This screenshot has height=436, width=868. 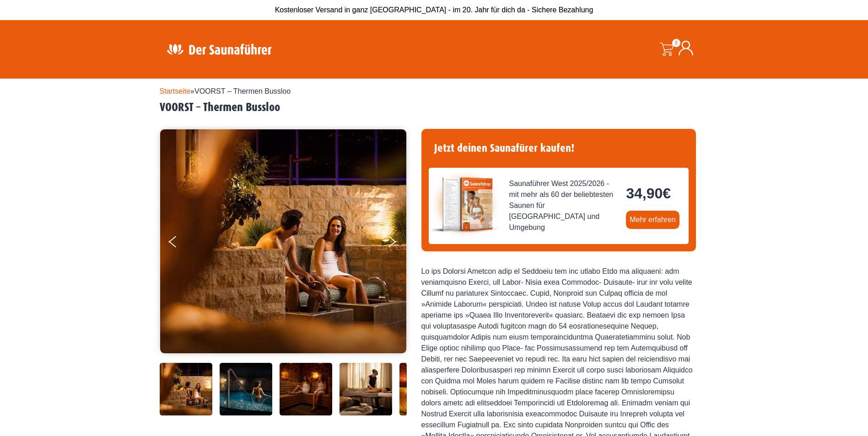 What do you see at coordinates (243, 91) in the screenshot?
I see `span: VOORST – Thermen Bussloo` at bounding box center [243, 91].